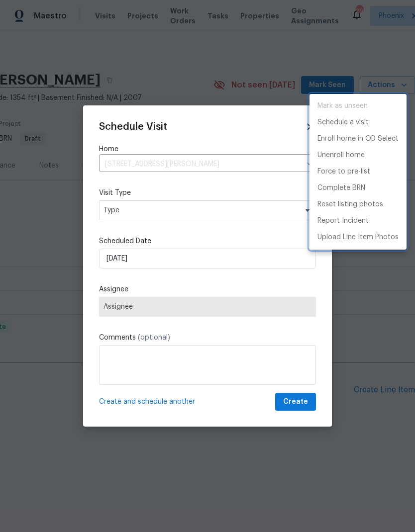 The width and height of the screenshot is (415, 532). What do you see at coordinates (350, 204) in the screenshot?
I see `p: Reset listing photos` at bounding box center [350, 204].